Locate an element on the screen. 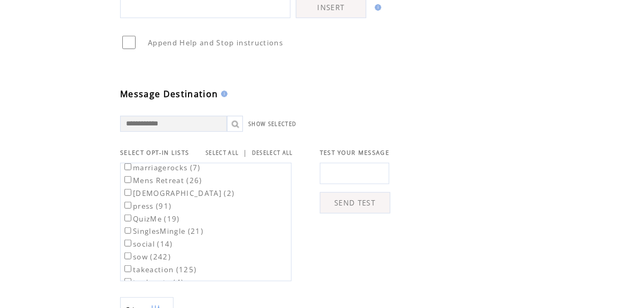 This screenshot has height=308, width=644. label: Mens Retreat (26) is located at coordinates (162, 181).